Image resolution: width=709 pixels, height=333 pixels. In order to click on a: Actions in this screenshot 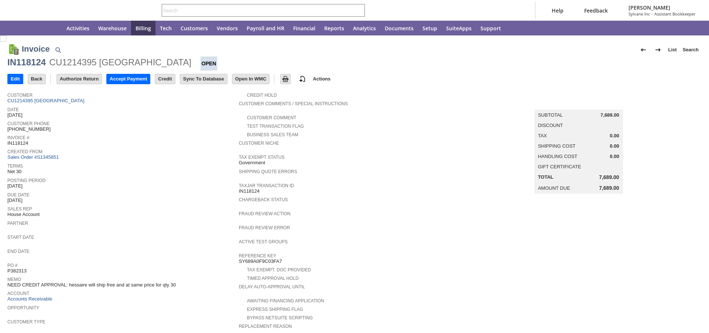, I will do `click(321, 79)`.